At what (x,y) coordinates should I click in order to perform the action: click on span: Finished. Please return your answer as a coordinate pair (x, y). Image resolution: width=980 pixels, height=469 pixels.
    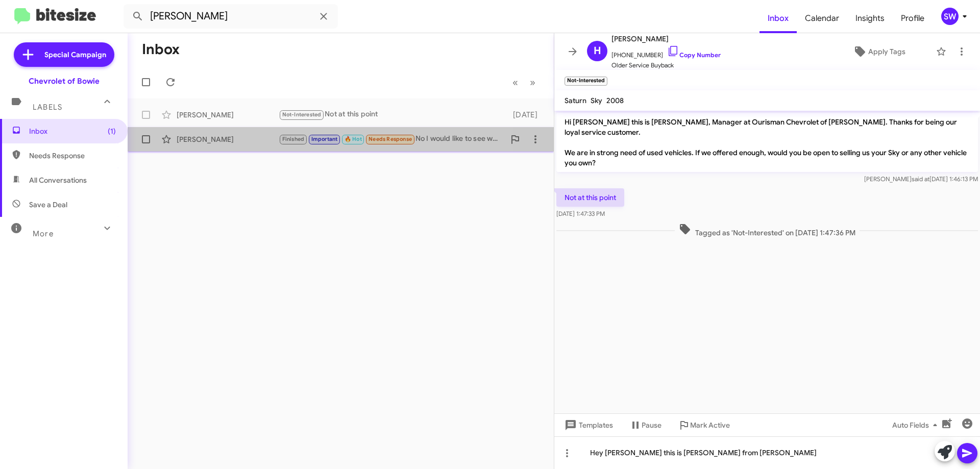
    Looking at the image, I should click on (294, 139).